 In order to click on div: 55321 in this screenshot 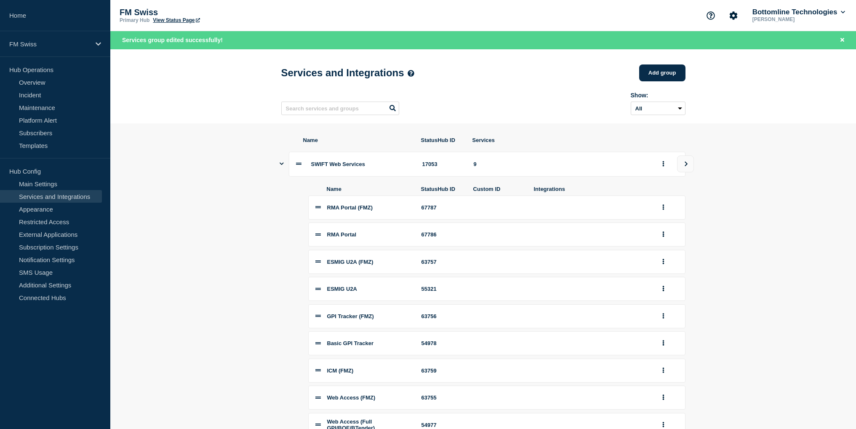, I will do `click(442, 288)`.